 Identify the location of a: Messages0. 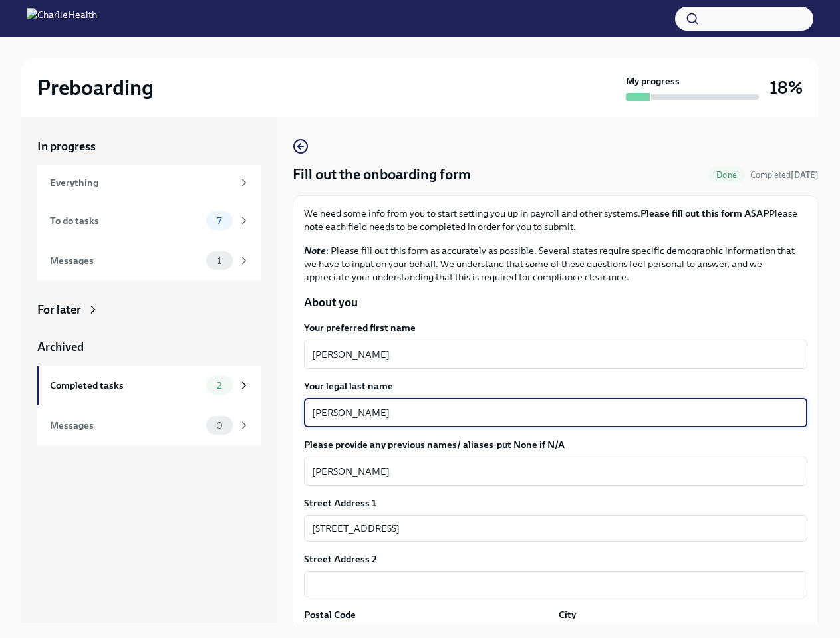
(149, 426).